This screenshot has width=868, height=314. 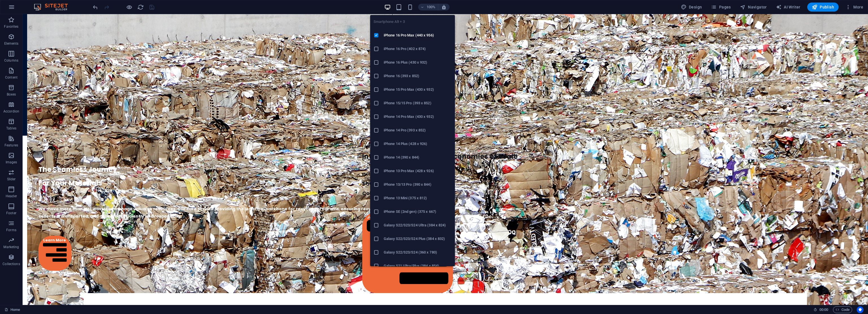 What do you see at coordinates (11, 95) in the screenshot?
I see `p: Boxes` at bounding box center [11, 95].